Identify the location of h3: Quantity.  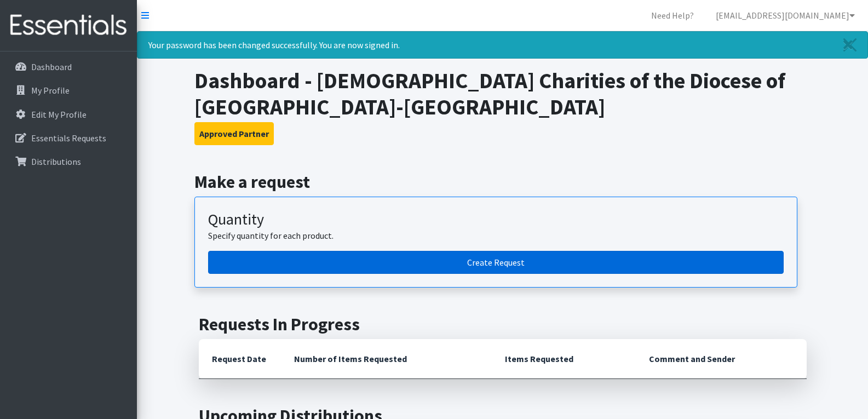
(495, 219).